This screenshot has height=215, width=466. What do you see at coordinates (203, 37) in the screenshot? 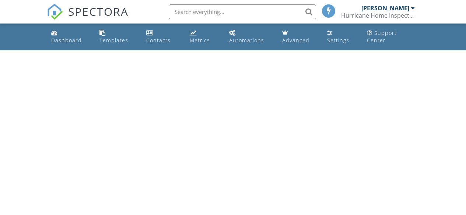
I see `a: Metrics` at bounding box center [203, 37].